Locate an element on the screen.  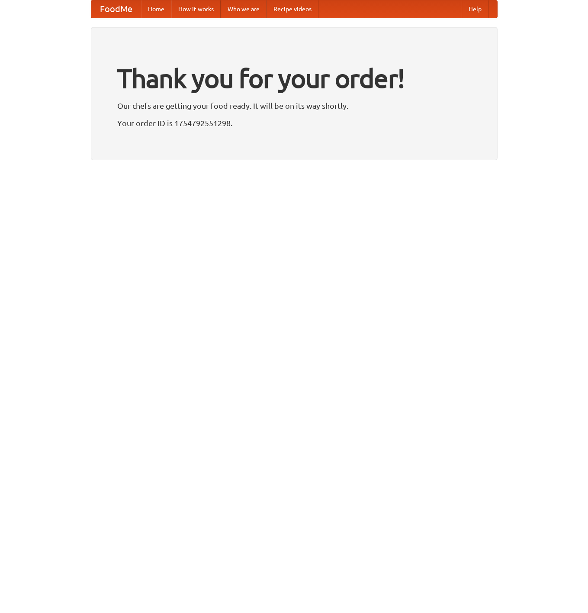
h1: Thank you for your order! is located at coordinates (294, 78).